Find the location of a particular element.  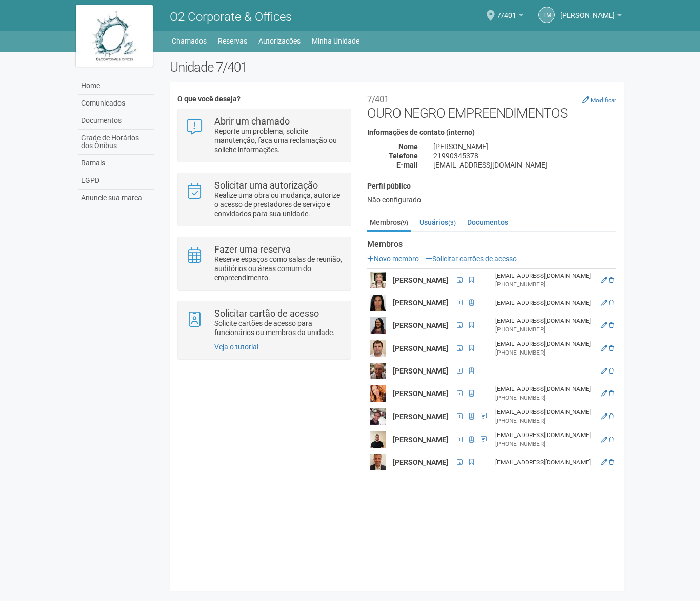

a: Solicitar uma autorização Realize uma obra ou mudança, autorize o acesso de prestadores de serviç... is located at coordinates (264, 200).